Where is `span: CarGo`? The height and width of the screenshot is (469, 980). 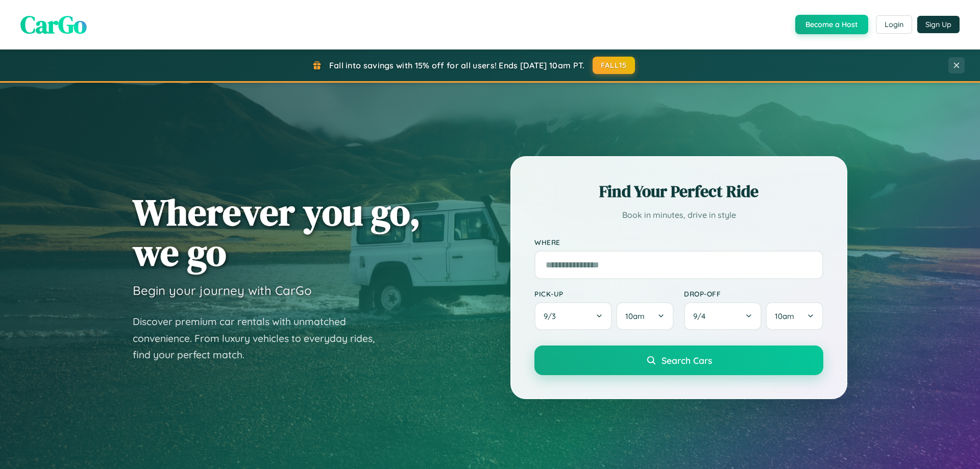 span: CarGo is located at coordinates (54, 24).